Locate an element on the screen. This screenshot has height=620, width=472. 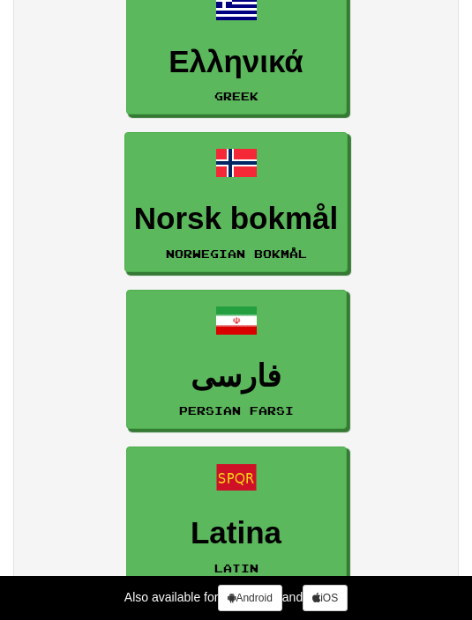
small: Persian Farsi is located at coordinates (236, 411).